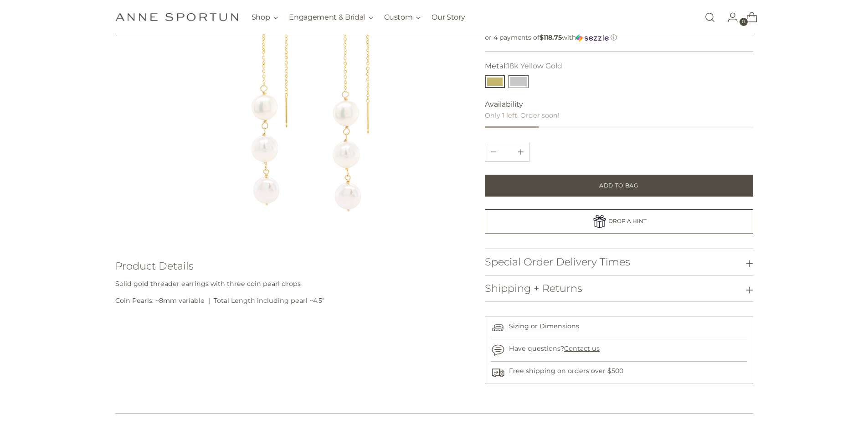 Image resolution: width=868 pixels, height=431 pixels. I want to click on span: Availability, so click(504, 104).